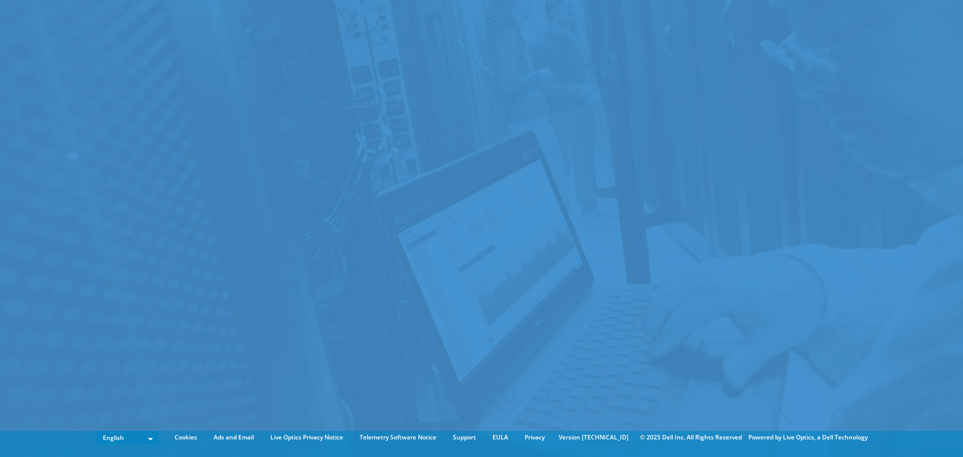 This screenshot has height=457, width=963. I want to click on a: Ads and Email, so click(234, 437).